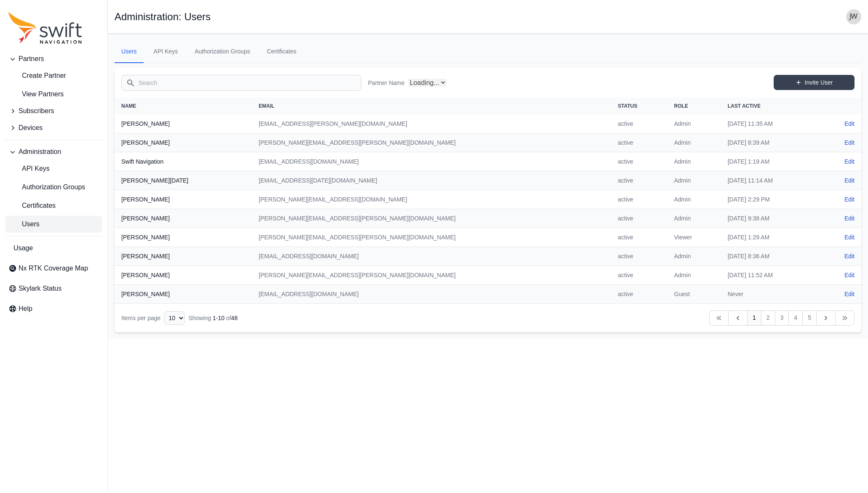 Image resolution: width=868 pixels, height=493 pixels. I want to click on a: 3, so click(782, 318).